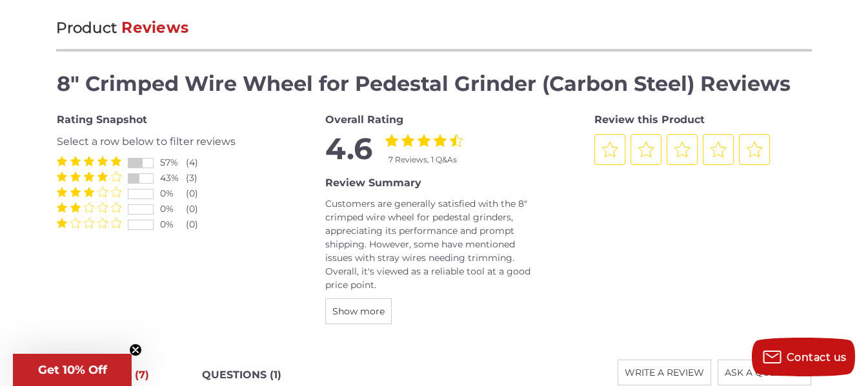 This screenshot has height=386, width=868. What do you see at coordinates (199, 163) in the screenshot?
I see `div: (4)` at bounding box center [199, 163].